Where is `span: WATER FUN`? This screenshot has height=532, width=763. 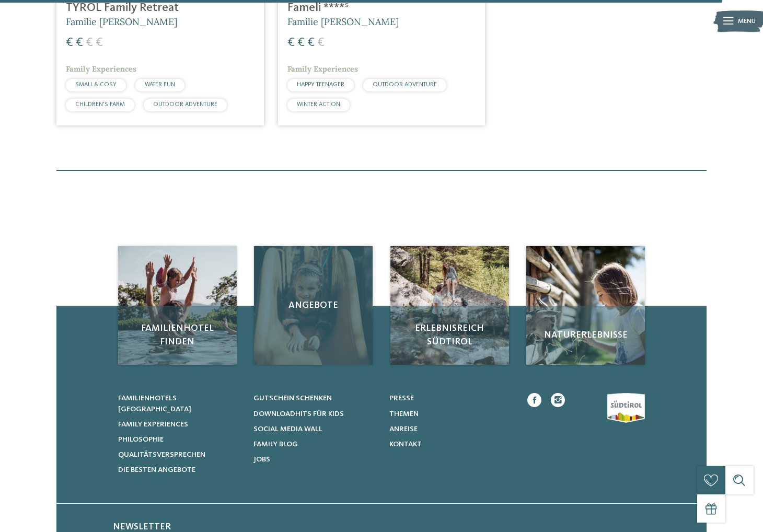
span: WATER FUN is located at coordinates (160, 85).